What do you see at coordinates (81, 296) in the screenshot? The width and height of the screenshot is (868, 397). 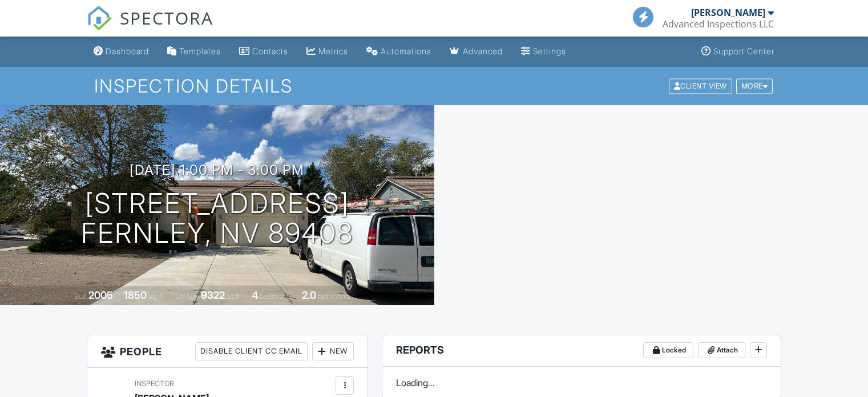 I see `span: Built` at bounding box center [81, 296].